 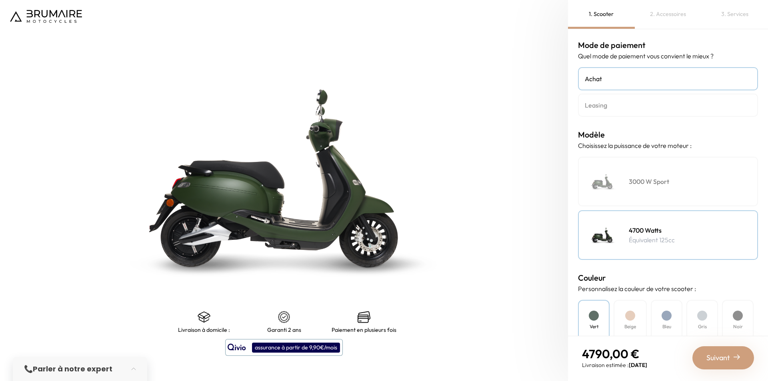 I want to click on button: assurance à partir de 9,90€/mois, so click(x=284, y=348).